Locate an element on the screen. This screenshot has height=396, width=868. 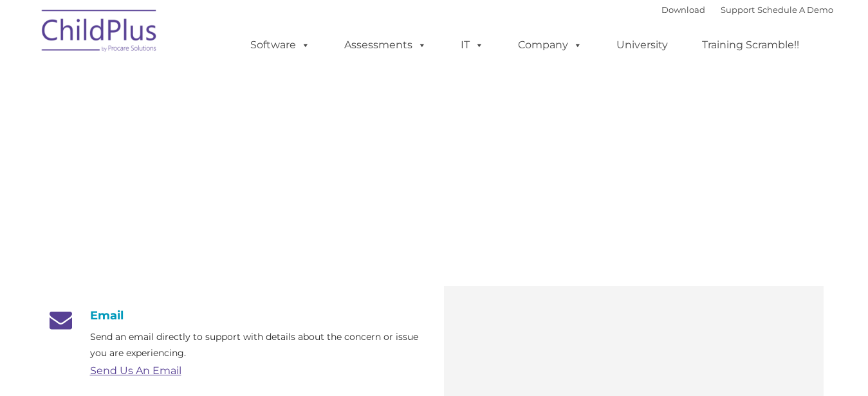
img: ChildPlus by Procare Solutions is located at coordinates (100, 33).